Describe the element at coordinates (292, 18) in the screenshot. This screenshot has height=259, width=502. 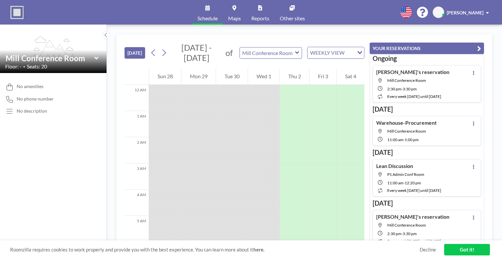
I see `span: Other sites` at that location.